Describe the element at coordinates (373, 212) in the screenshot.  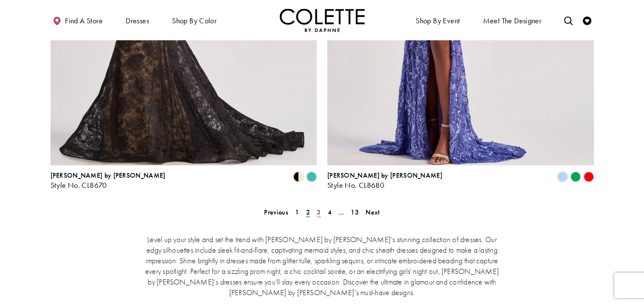
I see `a: Next Page` at that location.